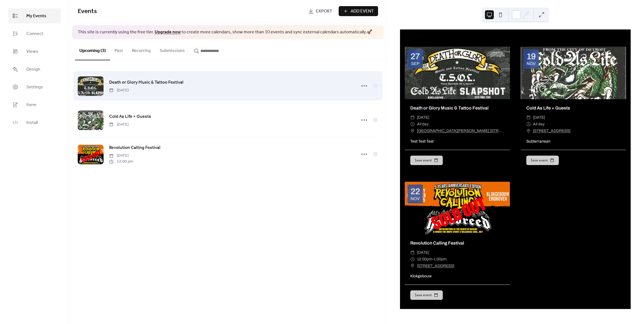 The width and height of the screenshot is (644, 324). I want to click on span: Events, so click(87, 12).